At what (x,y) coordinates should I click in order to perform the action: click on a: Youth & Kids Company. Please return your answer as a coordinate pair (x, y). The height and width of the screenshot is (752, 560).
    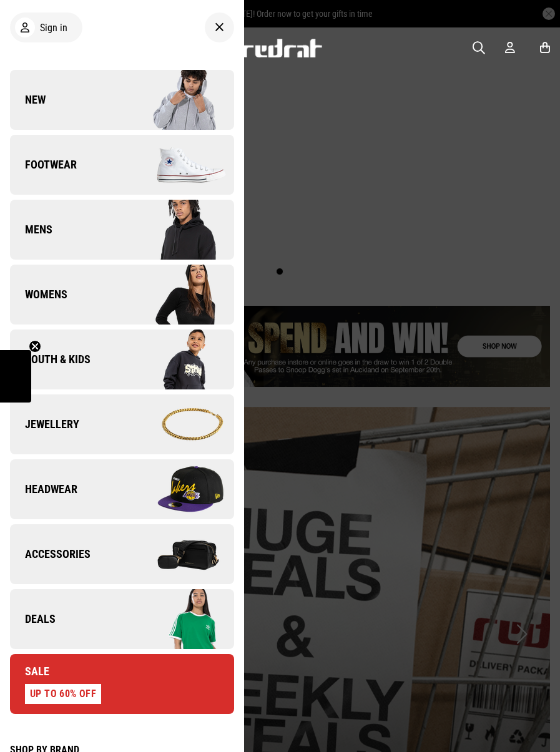
    Looking at the image, I should click on (122, 360).